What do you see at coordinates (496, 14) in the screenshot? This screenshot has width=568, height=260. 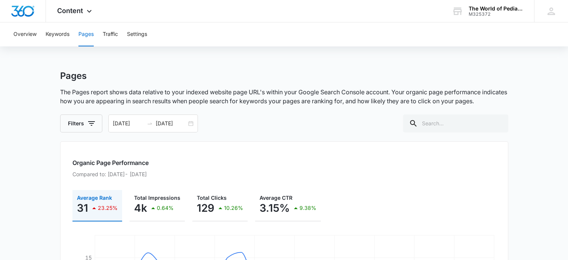 I see `div: account id` at bounding box center [496, 14].